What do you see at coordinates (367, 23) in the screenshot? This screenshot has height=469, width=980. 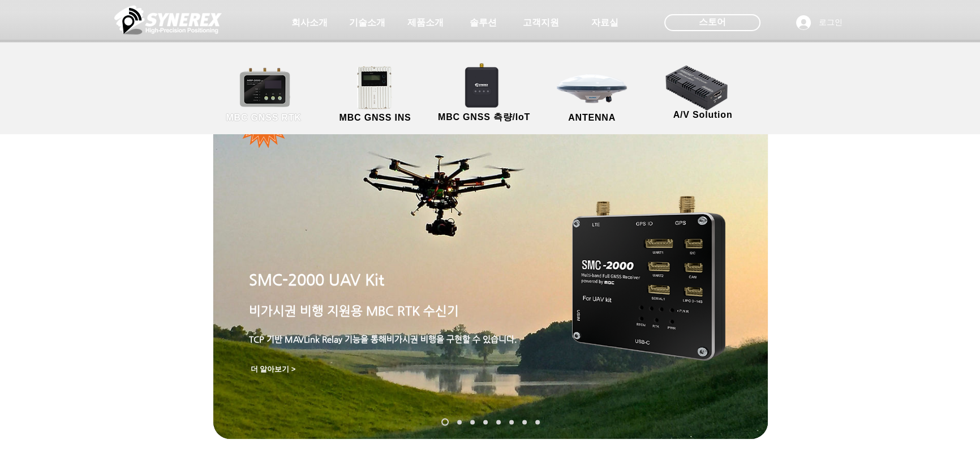 I see `a: 기술소개` at bounding box center [367, 23].